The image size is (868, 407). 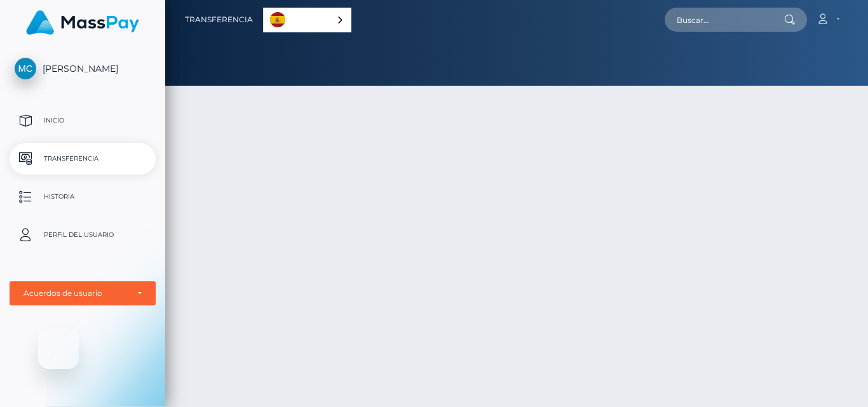 What do you see at coordinates (724, 19) in the screenshot?
I see `input: Buscar...` at bounding box center [724, 19].